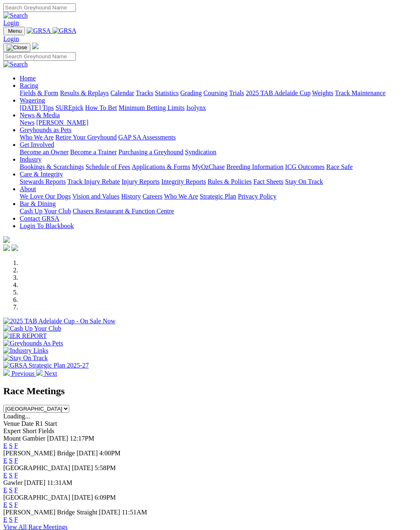 Image resolution: width=420 pixels, height=530 pixels. What do you see at coordinates (84, 92) in the screenshot?
I see `a: Results & Replays` at bounding box center [84, 92].